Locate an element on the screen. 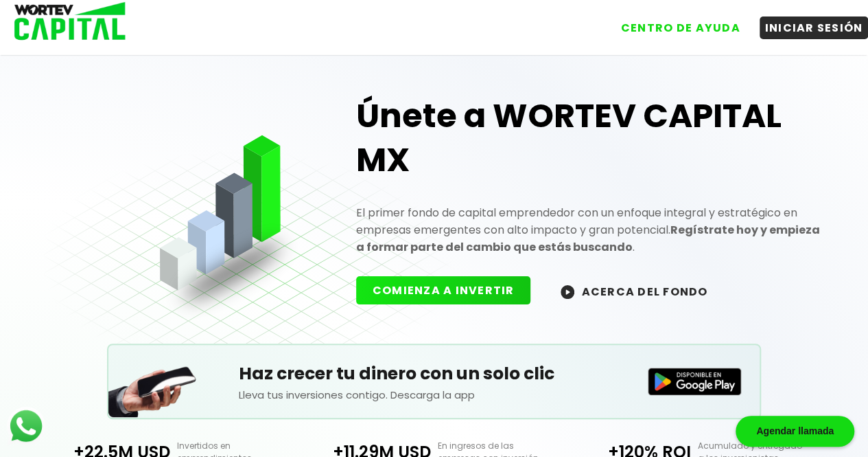 The height and width of the screenshot is (457, 868). img: logos_whatsapp-icon.242b2217.svg is located at coordinates (26, 426).